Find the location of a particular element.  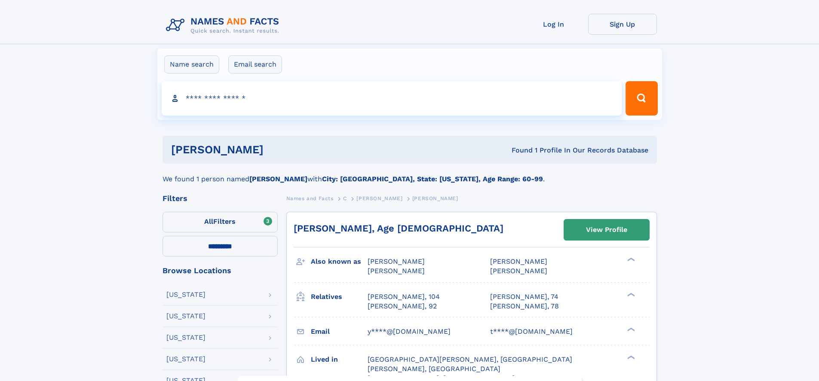

h3: Email is located at coordinates (339, 332).